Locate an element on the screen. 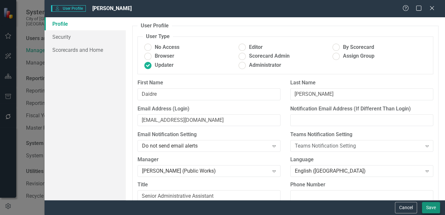 This screenshot has height=215, width=445. a: Scorecards and Home is located at coordinates (85, 50).